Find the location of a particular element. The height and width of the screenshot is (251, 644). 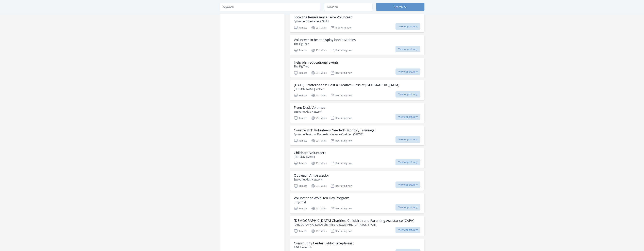

h3: Help plan educational events is located at coordinates (316, 62).